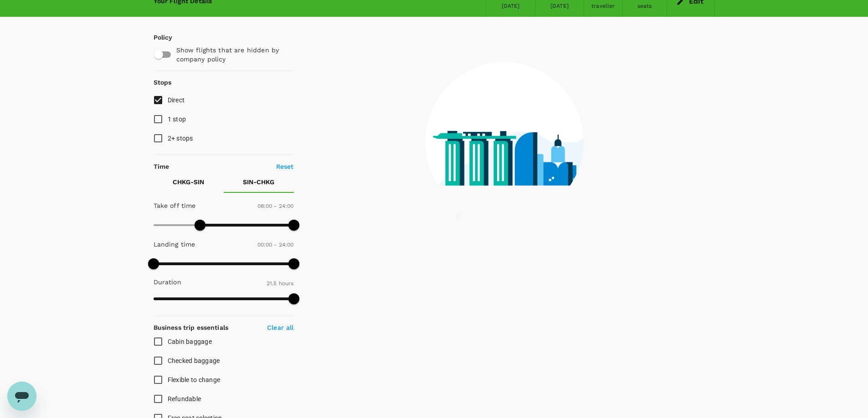 The height and width of the screenshot is (418, 868). What do you see at coordinates (167, 282) in the screenshot?
I see `p: Duration` at bounding box center [167, 282].